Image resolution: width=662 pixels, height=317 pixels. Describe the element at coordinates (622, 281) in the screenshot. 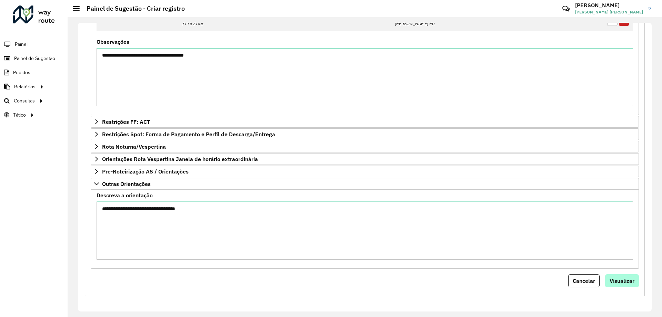

I see `button: Visualizar` at that location.